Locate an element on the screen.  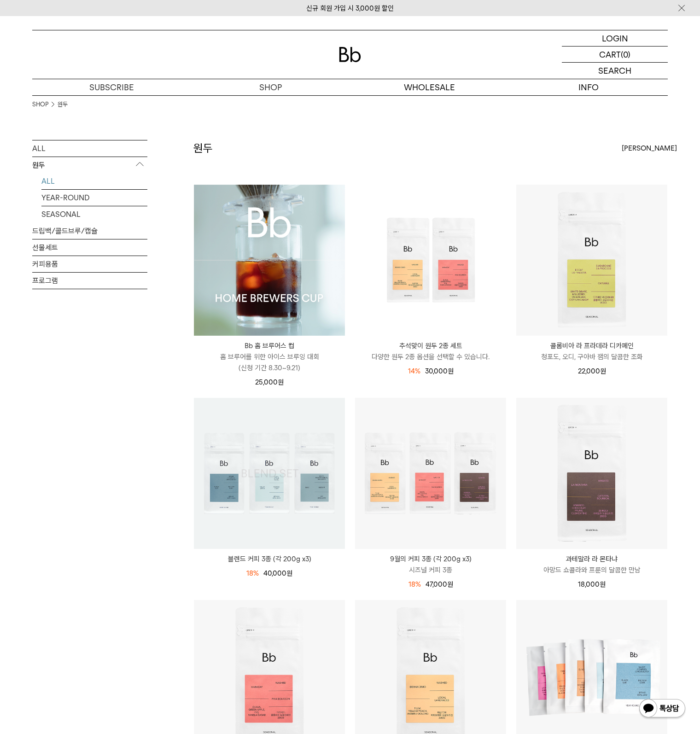
a: 콜롬비아 라 프라데라 디카페인 is located at coordinates (591, 260).